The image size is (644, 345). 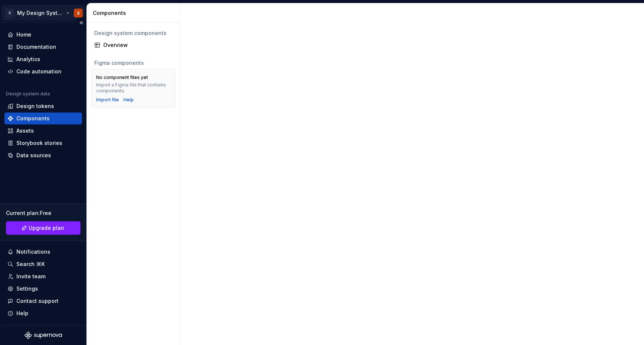 What do you see at coordinates (43, 228) in the screenshot?
I see `a: Upgrade plan` at bounding box center [43, 228].